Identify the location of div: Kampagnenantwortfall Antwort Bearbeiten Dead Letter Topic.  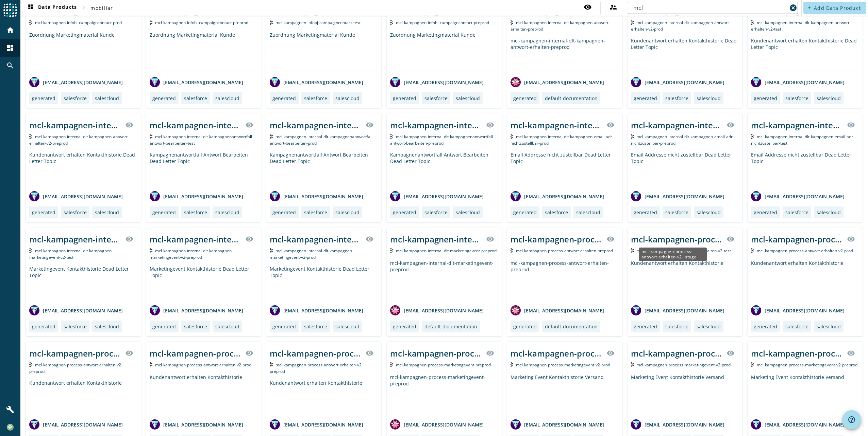
(444, 168).